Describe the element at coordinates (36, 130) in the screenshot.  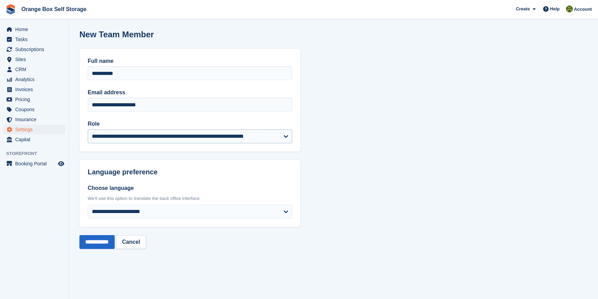
I see `span: Settings` at that location.